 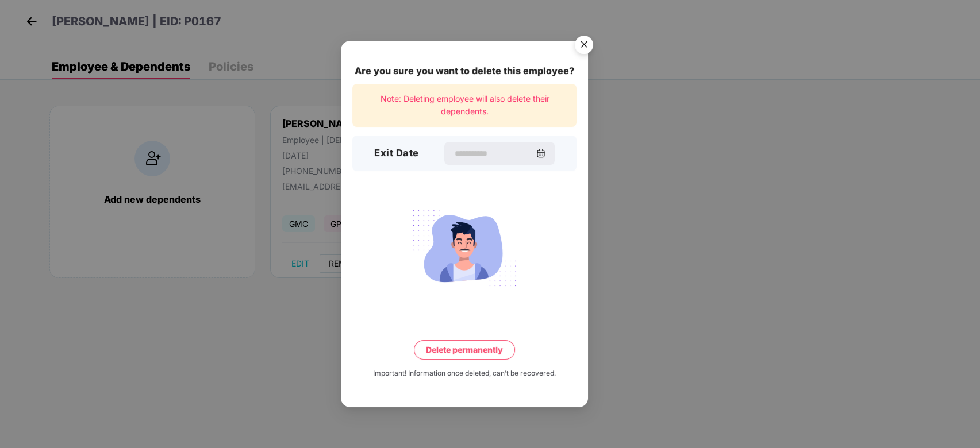 What do you see at coordinates (396, 153) in the screenshot?
I see `h3: Exit Date` at bounding box center [396, 153].